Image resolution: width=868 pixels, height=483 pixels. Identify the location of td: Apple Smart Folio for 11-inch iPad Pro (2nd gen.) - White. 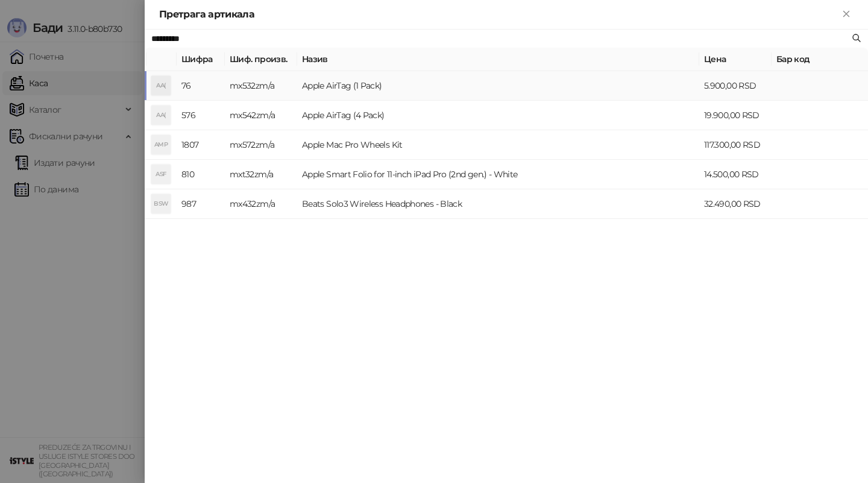
(498, 174).